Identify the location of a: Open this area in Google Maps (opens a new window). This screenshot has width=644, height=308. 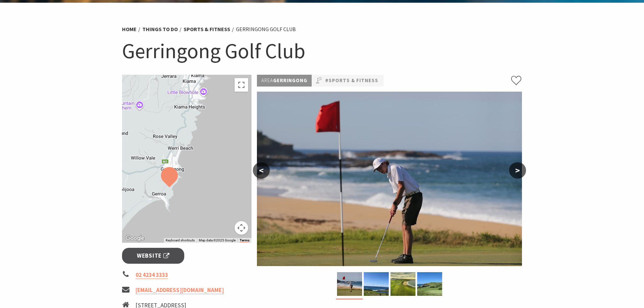
(135, 238).